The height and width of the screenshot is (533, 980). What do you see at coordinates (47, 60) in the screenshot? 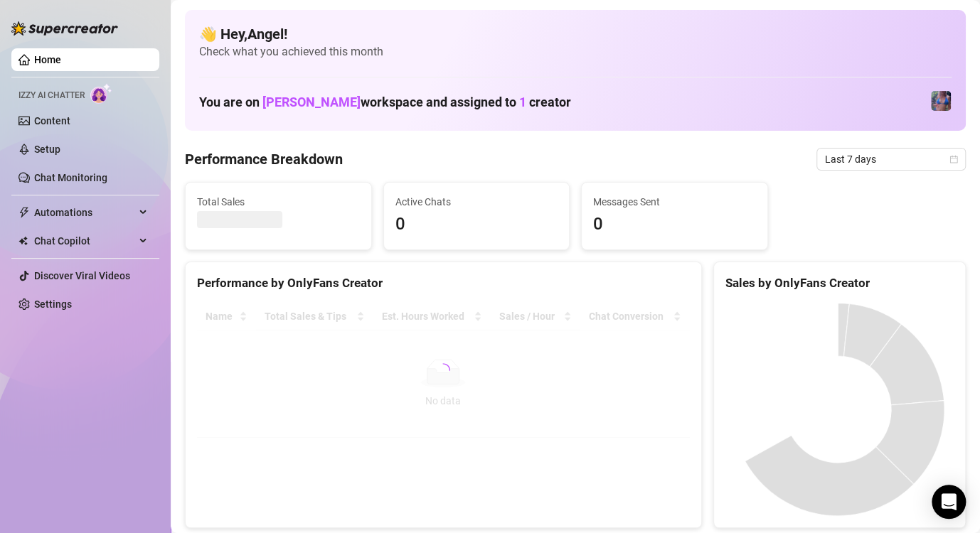
I see `a: Home` at bounding box center [47, 60].